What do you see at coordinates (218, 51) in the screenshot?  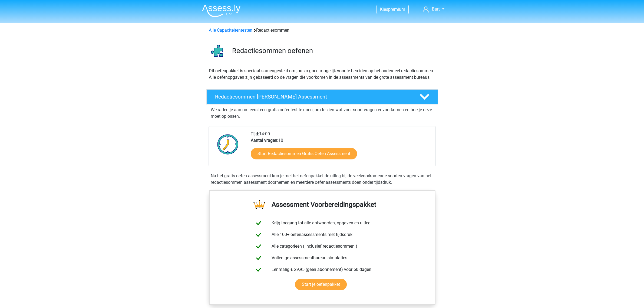 I see `img: redactiesommen` at bounding box center [218, 51].